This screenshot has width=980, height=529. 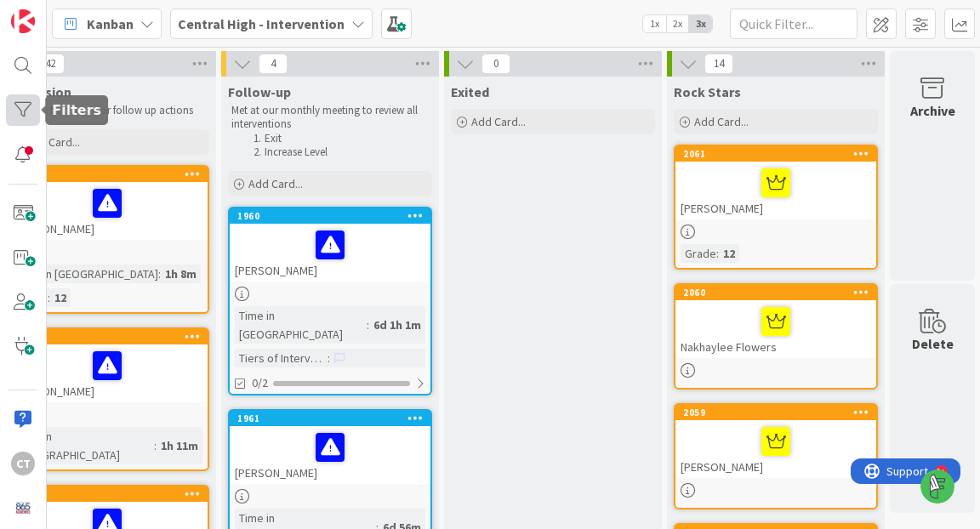 I want to click on div: Tiers of Intervention, so click(x=281, y=358).